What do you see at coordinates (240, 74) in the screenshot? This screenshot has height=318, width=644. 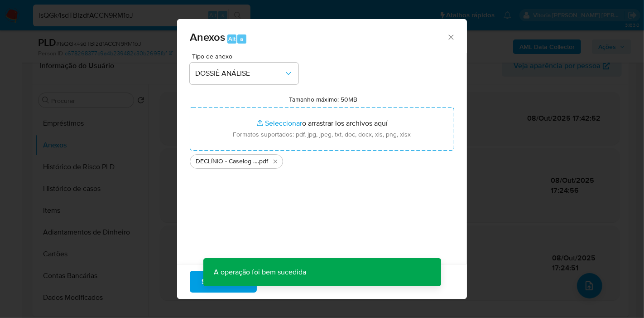 I see `span: DOSSIÊ ANÁLISE` at bounding box center [240, 74].